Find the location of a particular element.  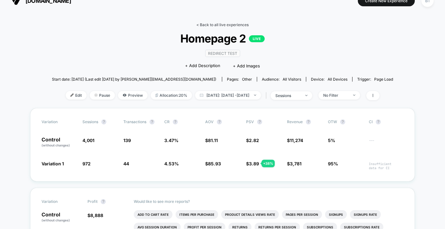

li: Add To Cart Rate is located at coordinates (153, 214).